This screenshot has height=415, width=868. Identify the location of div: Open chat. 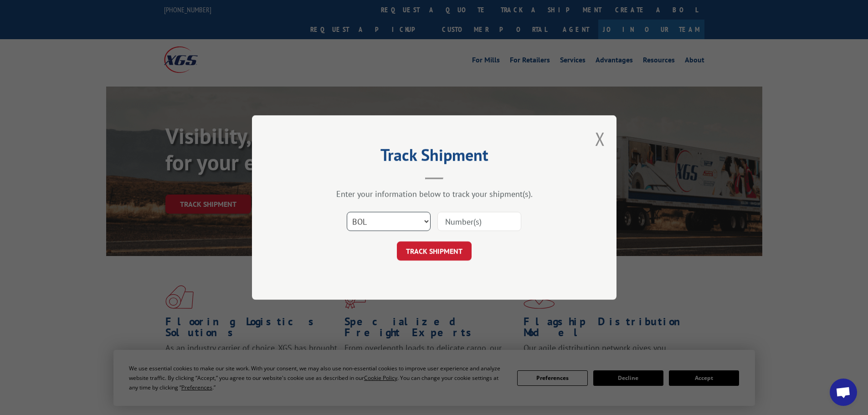
(844, 392).